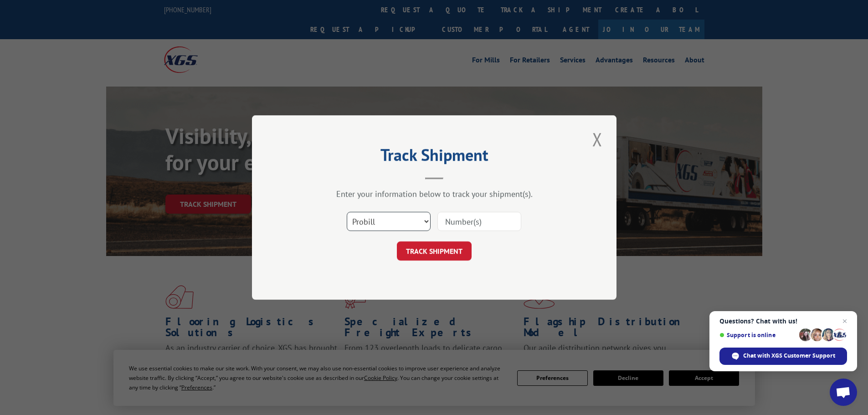 The width and height of the screenshot is (868, 415). Describe the element at coordinates (844, 392) in the screenshot. I see `a: Open chat` at that location.